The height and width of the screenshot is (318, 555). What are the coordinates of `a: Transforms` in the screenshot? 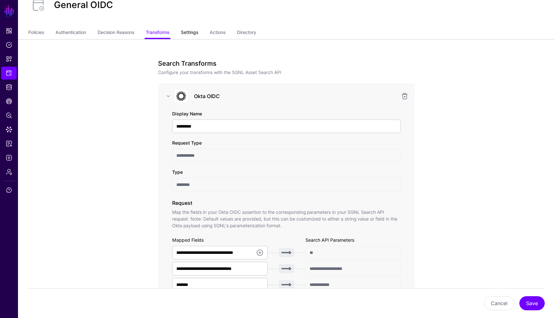 It's located at (157, 33).